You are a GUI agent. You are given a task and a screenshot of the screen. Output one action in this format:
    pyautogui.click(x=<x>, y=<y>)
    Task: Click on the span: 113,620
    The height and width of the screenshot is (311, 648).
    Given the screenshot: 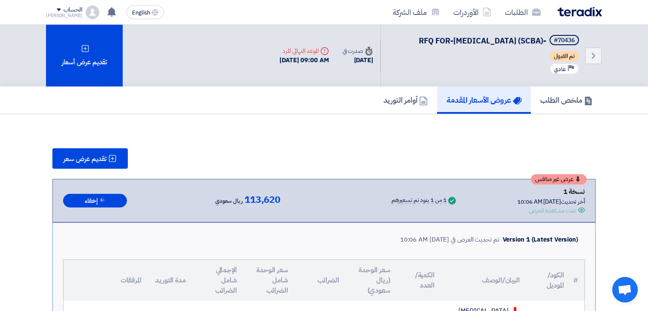 What is the action you would take?
    pyautogui.click(x=263, y=200)
    